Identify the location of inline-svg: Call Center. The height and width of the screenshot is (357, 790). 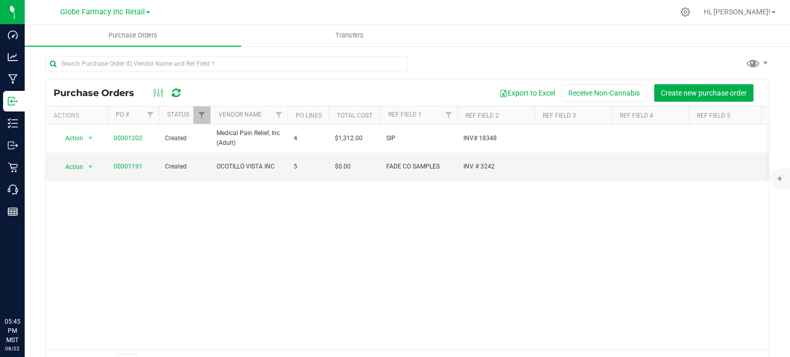
(13, 190).